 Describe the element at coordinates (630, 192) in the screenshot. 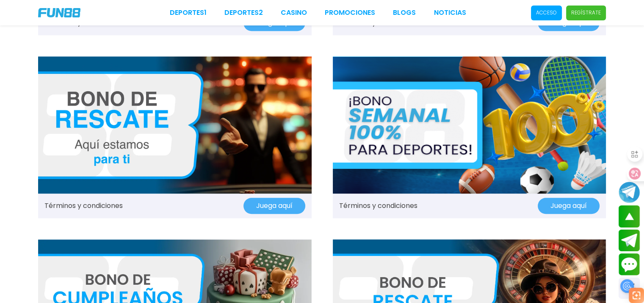

I see `button: Join telegram channel` at that location.